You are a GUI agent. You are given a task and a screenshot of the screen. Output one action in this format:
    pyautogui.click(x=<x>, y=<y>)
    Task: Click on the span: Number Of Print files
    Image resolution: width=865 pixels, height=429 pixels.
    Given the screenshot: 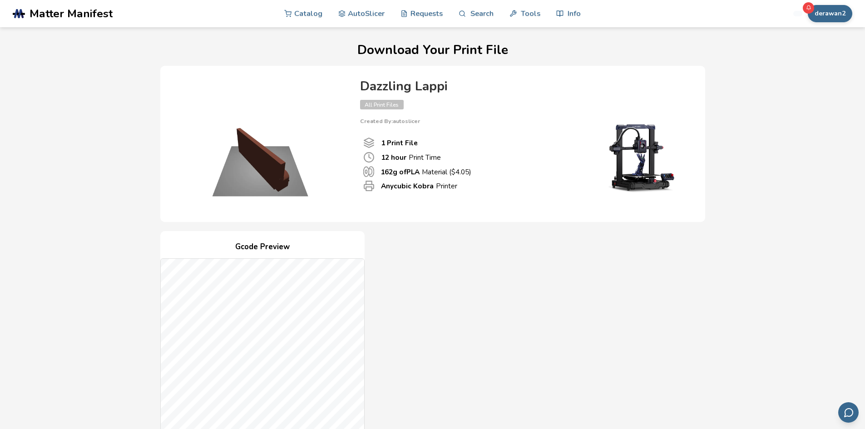 What is the action you would take?
    pyautogui.click(x=369, y=143)
    